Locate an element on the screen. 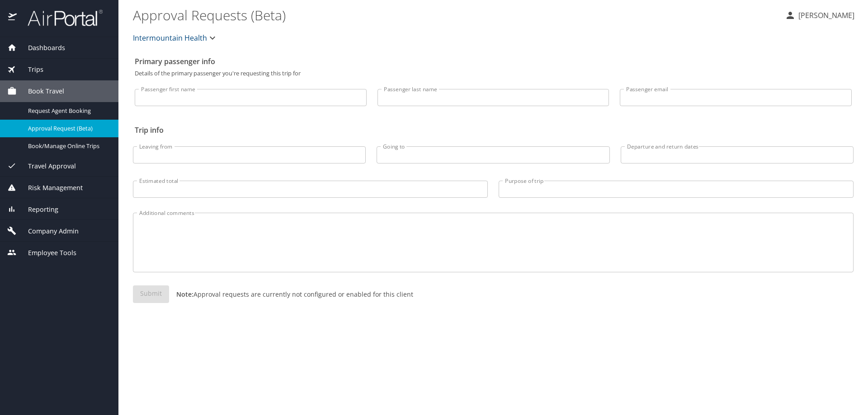 The width and height of the screenshot is (868, 415). span: Risk Management is located at coordinates (49, 188).